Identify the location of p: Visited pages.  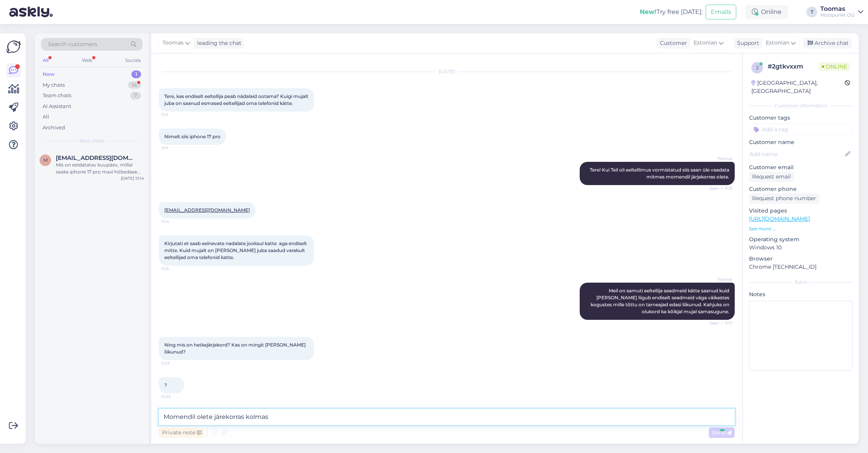
(801, 211).